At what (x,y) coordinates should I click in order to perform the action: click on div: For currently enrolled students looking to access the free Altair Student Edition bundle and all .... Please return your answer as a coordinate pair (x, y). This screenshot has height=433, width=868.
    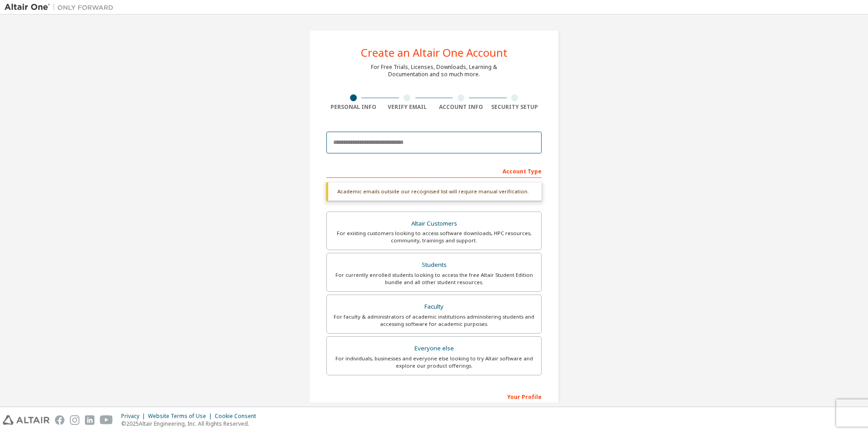
    Looking at the image, I should click on (434, 279).